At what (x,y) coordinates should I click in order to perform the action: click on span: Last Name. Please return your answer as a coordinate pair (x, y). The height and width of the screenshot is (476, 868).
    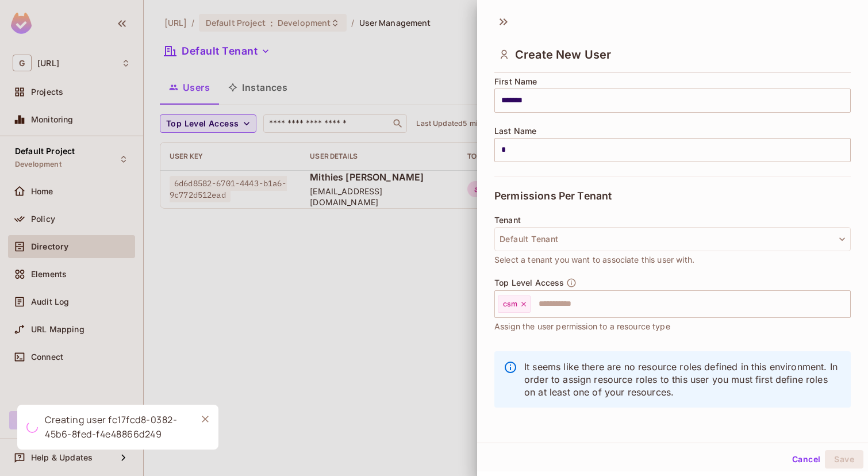
    Looking at the image, I should click on (515, 131).